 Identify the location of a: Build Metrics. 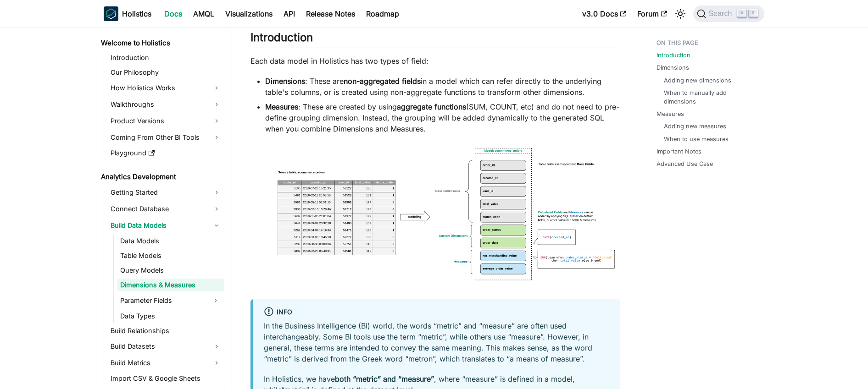
(166, 363).